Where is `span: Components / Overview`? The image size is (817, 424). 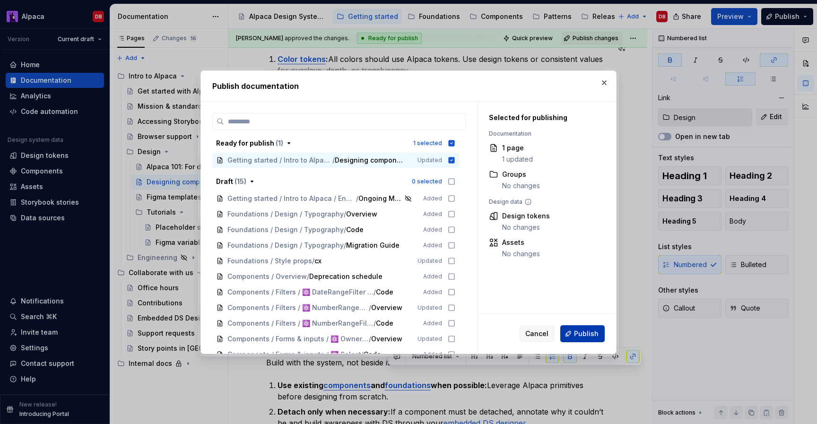
span: Components / Overview is located at coordinates (267, 276).